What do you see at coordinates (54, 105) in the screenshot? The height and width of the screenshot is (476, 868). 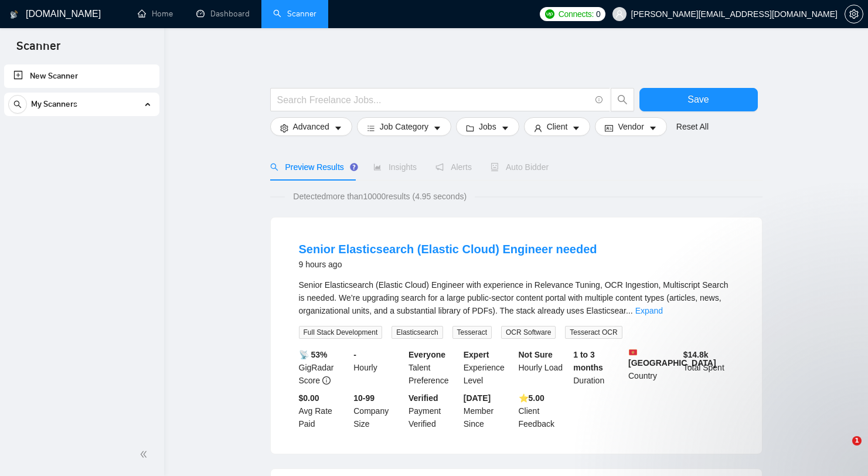 I see `span: My Scanners` at bounding box center [54, 105].